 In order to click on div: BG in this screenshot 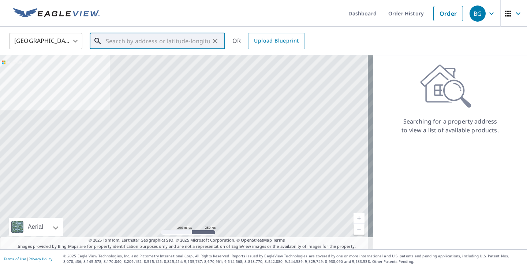, I will do `click(478, 14)`.